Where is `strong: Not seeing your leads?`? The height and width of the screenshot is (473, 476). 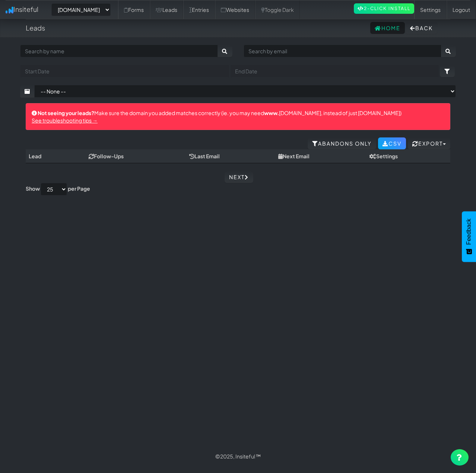 strong: Not seeing your leads? is located at coordinates (66, 113).